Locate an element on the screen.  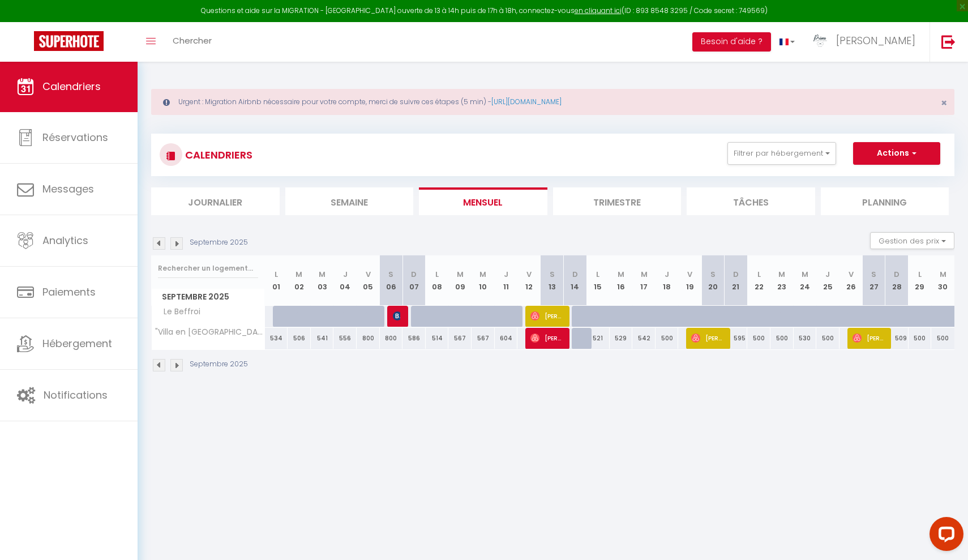
a: en cliquant ici is located at coordinates (597, 10).